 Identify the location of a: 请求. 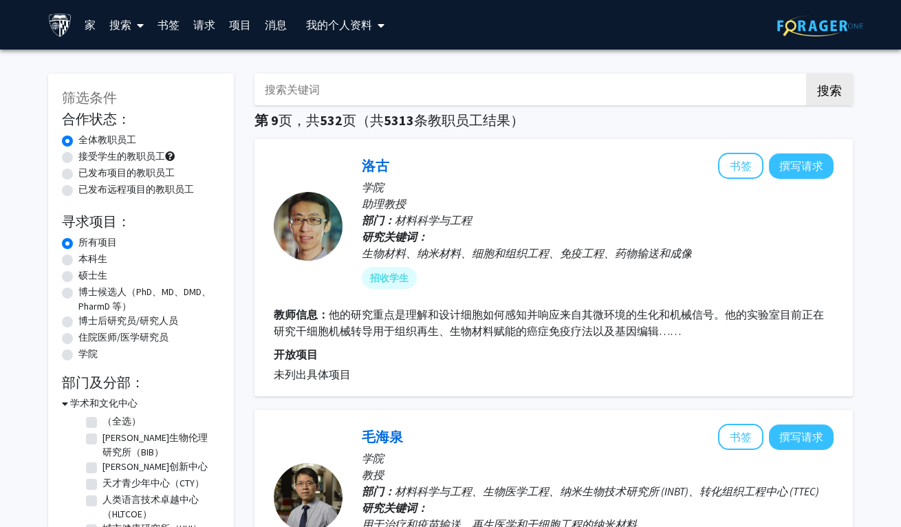
(204, 25).